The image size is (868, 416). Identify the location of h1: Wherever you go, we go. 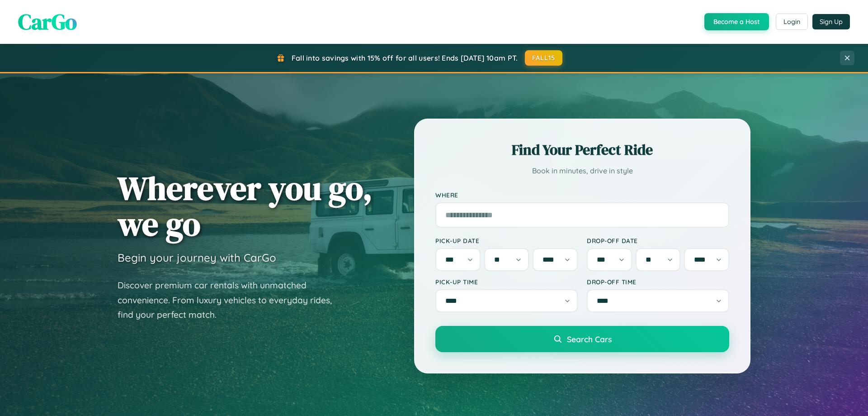
(245, 206).